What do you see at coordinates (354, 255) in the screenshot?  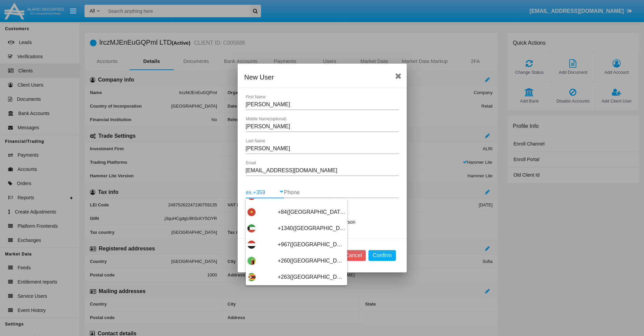 I see `button: Cancel` at bounding box center [354, 255].